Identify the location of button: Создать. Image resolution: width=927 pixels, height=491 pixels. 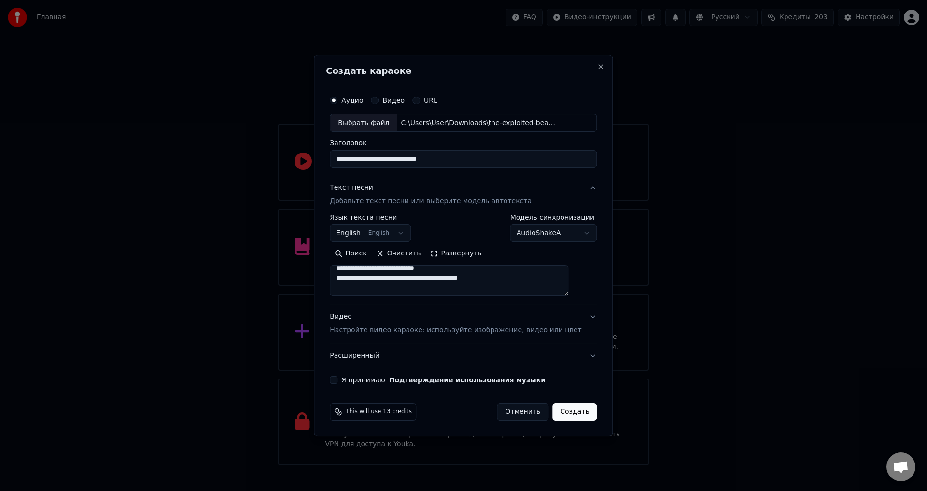
(575, 412).